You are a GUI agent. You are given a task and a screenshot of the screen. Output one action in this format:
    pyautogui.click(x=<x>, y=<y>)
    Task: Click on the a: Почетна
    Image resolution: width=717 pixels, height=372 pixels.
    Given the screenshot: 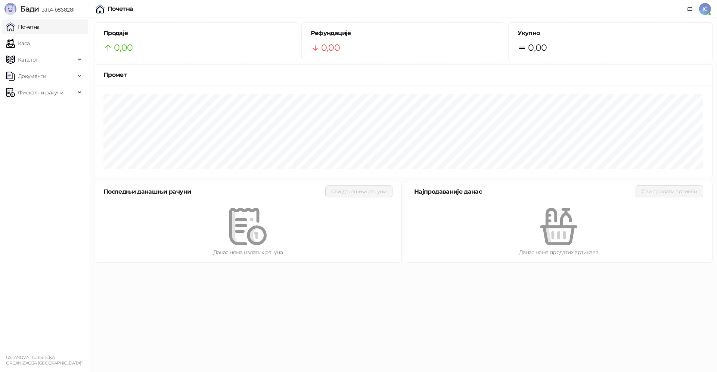 What is the action you would take?
    pyautogui.click(x=23, y=27)
    